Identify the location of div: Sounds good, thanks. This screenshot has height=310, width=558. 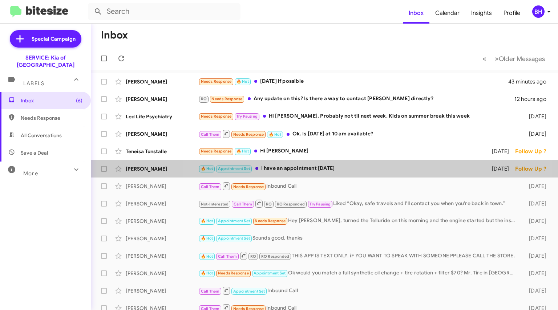
(359, 238).